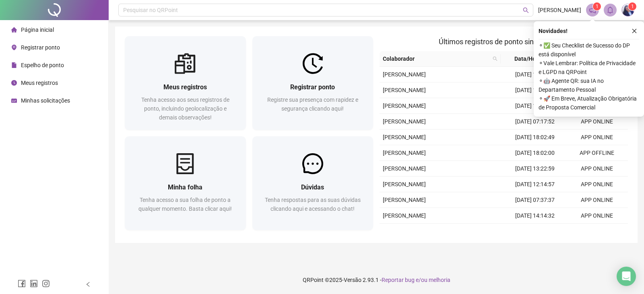  Describe the element at coordinates (635, 31) in the screenshot. I see `span: close` at that location.